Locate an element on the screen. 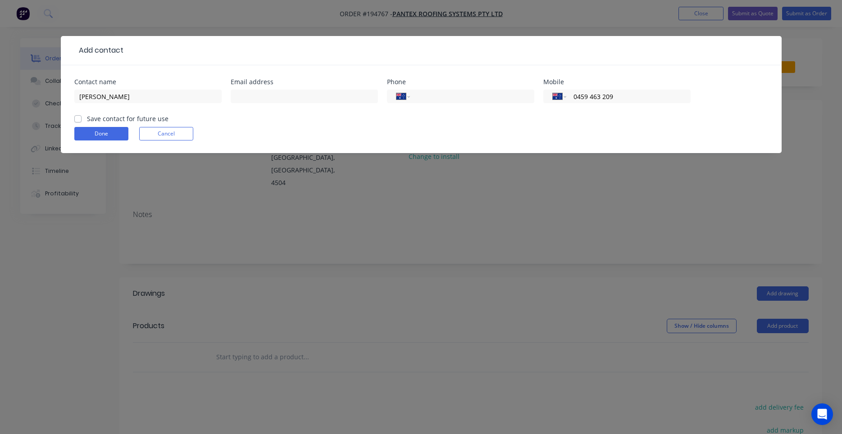 This screenshot has width=842, height=434. div: Add contact is located at coordinates (99, 50).